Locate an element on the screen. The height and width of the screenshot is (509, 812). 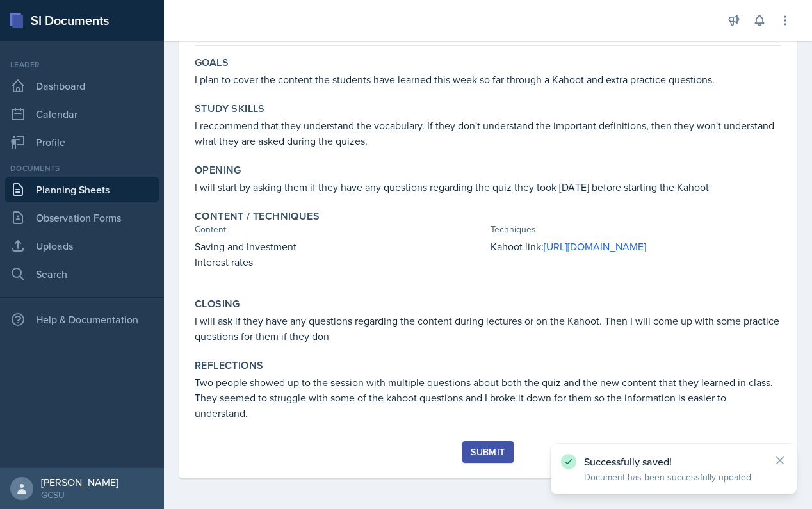
p: Interest rates is located at coordinates (340, 262).